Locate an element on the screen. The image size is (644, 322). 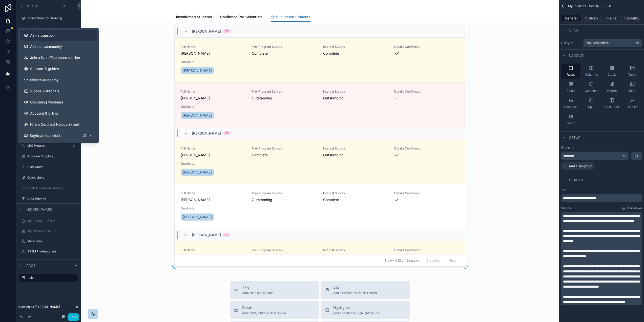
label: List type is located at coordinates (571, 43).